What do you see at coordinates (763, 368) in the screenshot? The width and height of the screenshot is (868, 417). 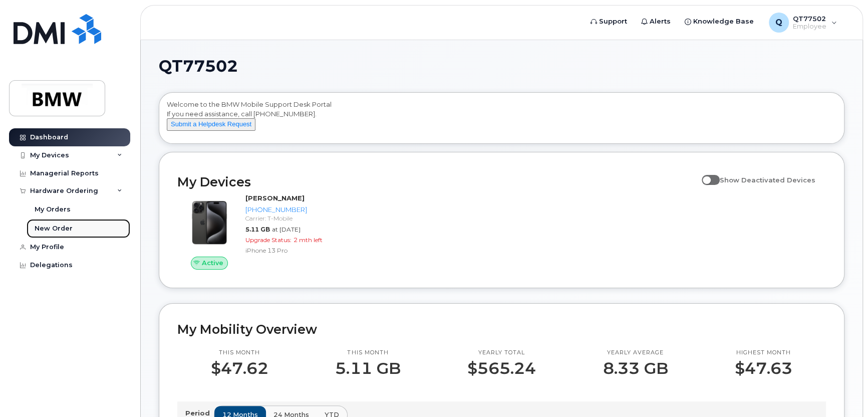 I see `p: $47.63` at bounding box center [763, 368].